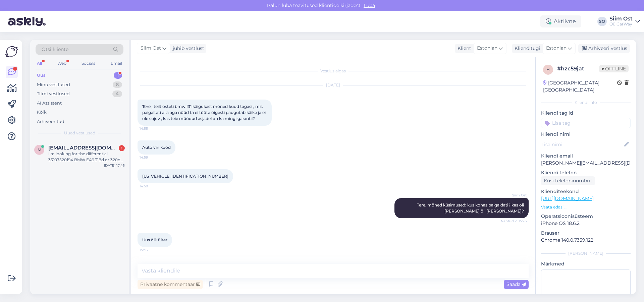 This screenshot has height=302, width=644. Describe the element at coordinates (586, 191) in the screenshot. I see `p: Klienditeekond` at that location.